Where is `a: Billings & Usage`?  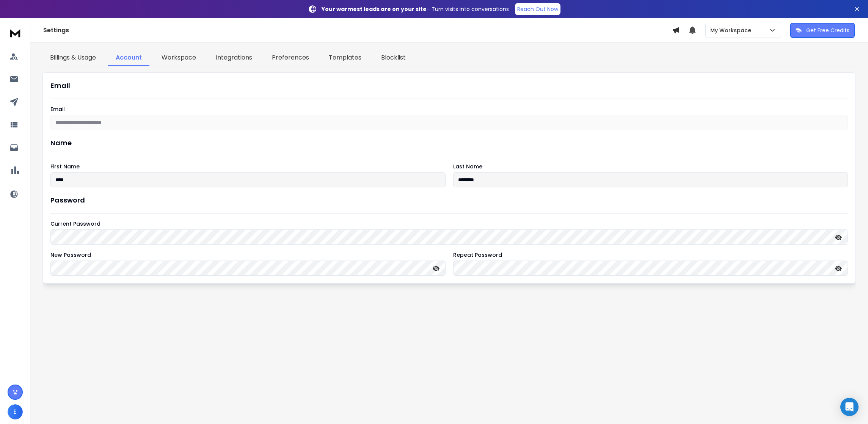 a: Billings & Usage is located at coordinates (73, 58).